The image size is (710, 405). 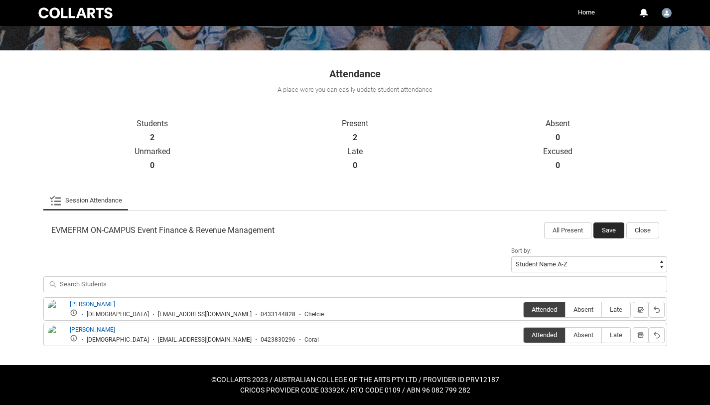 What do you see at coordinates (558, 124) in the screenshot?
I see `p: Absent` at bounding box center [558, 124].